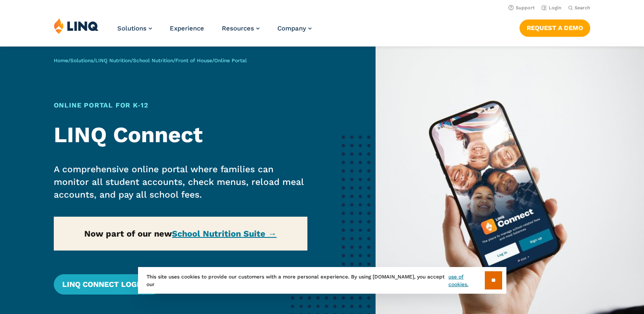 Image resolution: width=644 pixels, height=314 pixels. What do you see at coordinates (76, 26) in the screenshot?
I see `img: LINQ | K‑12 Software` at bounding box center [76, 26].